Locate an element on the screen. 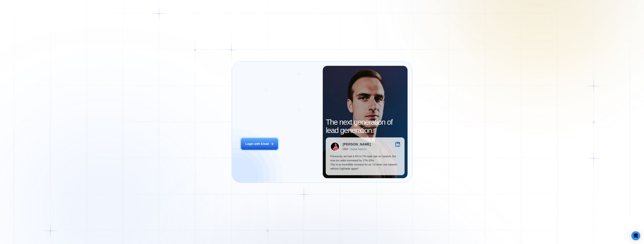 This screenshot has width=644, height=244. div: Open Intercom Messenger is located at coordinates (636, 236).